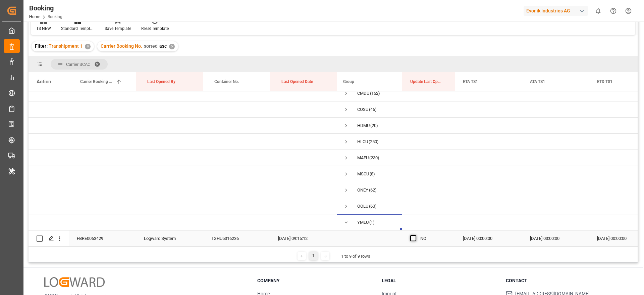  What do you see at coordinates (65, 46) in the screenshot?
I see `span: Transhipment 1` at bounding box center [65, 46].